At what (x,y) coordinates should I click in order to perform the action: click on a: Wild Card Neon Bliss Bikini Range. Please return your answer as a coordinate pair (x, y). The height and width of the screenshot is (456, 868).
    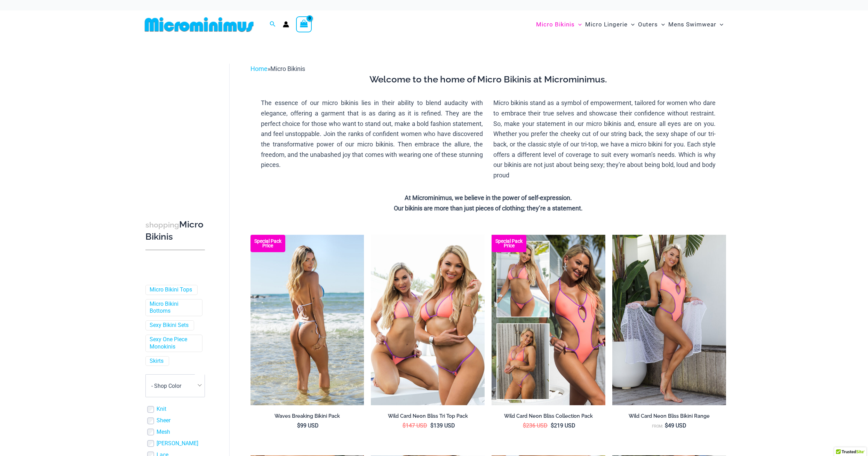
    Looking at the image, I should click on (669, 418).